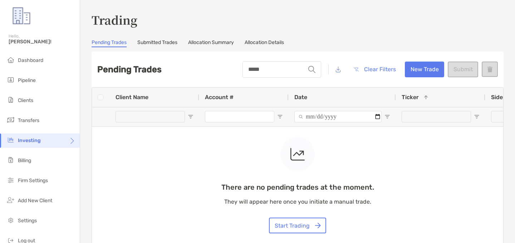 The height and width of the screenshot is (243, 515). I want to click on button: Start Trading, so click(298, 225).